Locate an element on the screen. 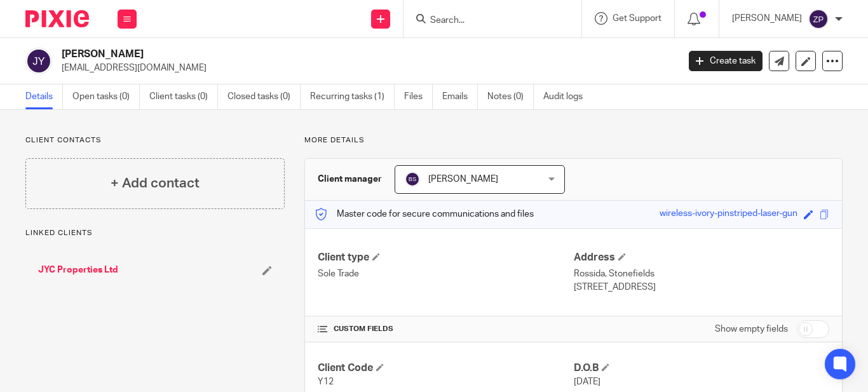 This screenshot has width=868, height=392. h4: Client type is located at coordinates (445, 257).